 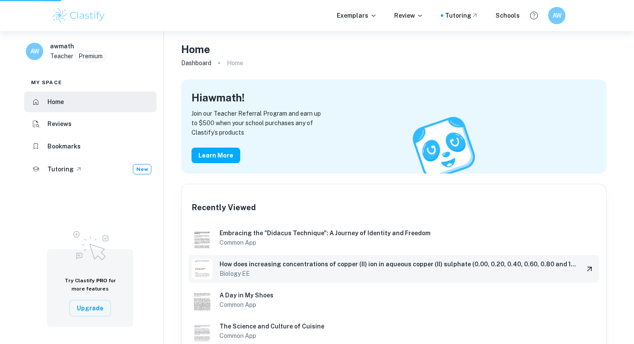 I want to click on span: PRO, so click(x=102, y=280).